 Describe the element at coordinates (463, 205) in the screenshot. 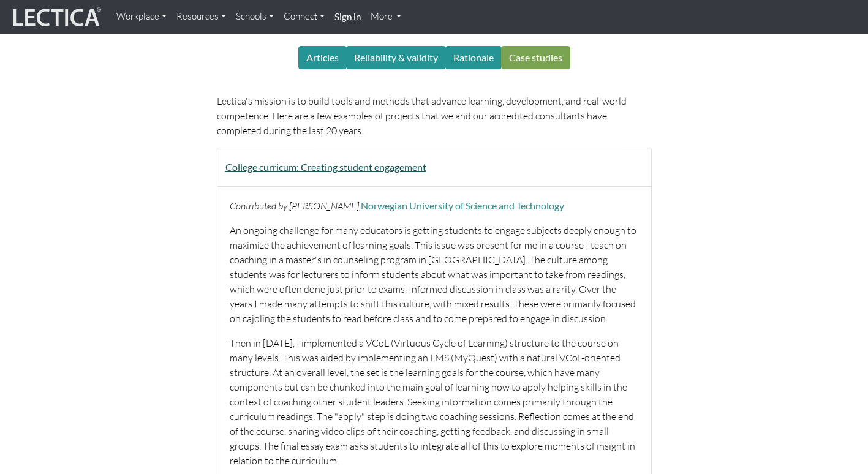

I see `a: Norwegian University of Science and Technology` at that location.